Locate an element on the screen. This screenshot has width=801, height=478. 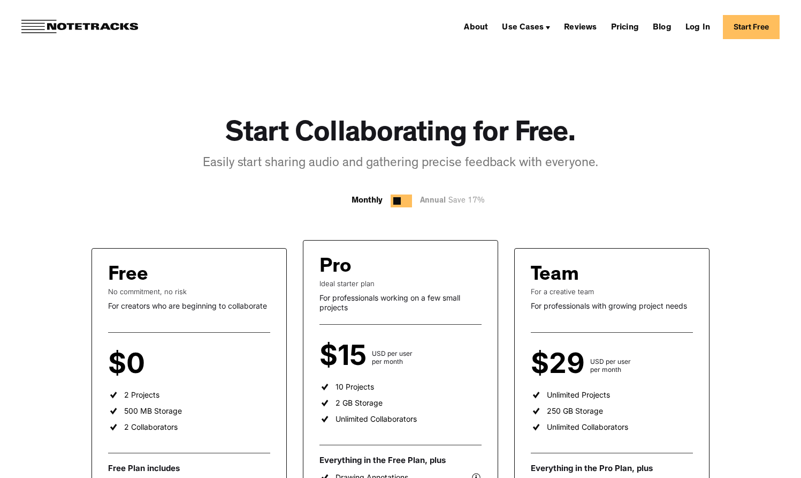
div: 10 Projects is located at coordinates (355, 387).